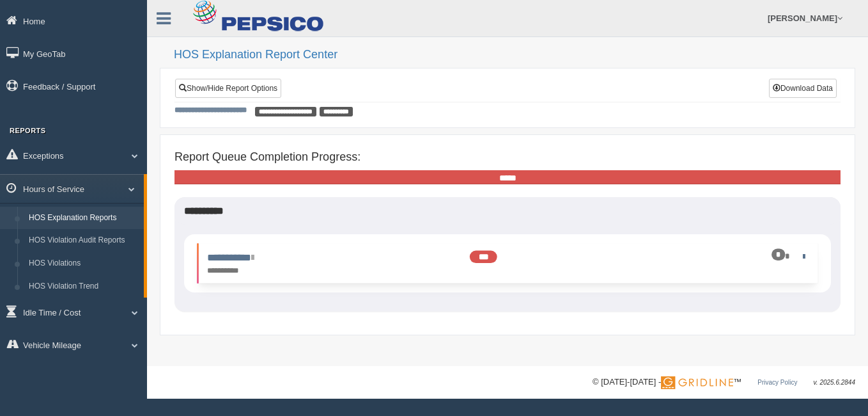 The height and width of the screenshot is (416, 868). Describe the element at coordinates (514, 55) in the screenshot. I see `h2: HOS Explanation Report Center` at that location.